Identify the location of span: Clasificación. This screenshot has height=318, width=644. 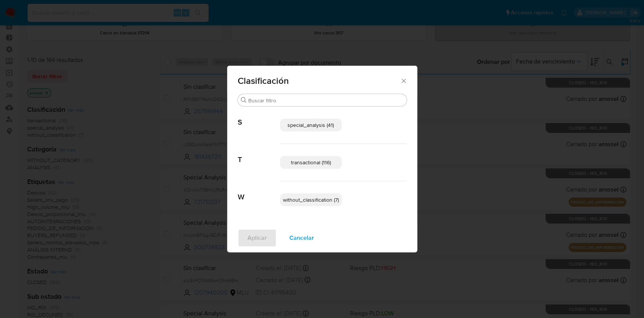
(319, 81).